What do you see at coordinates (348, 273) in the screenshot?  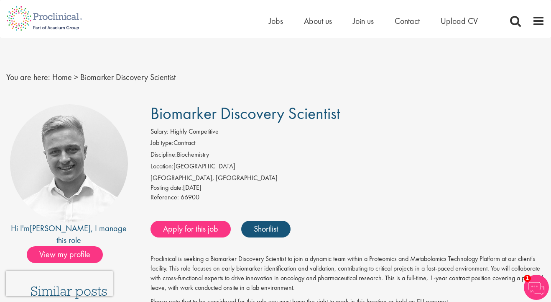 I see `p: Proclinical is seeking a Biomarker Discovery Scientist to join a dynamic team within a Proteomics...` at bounding box center [348, 273].